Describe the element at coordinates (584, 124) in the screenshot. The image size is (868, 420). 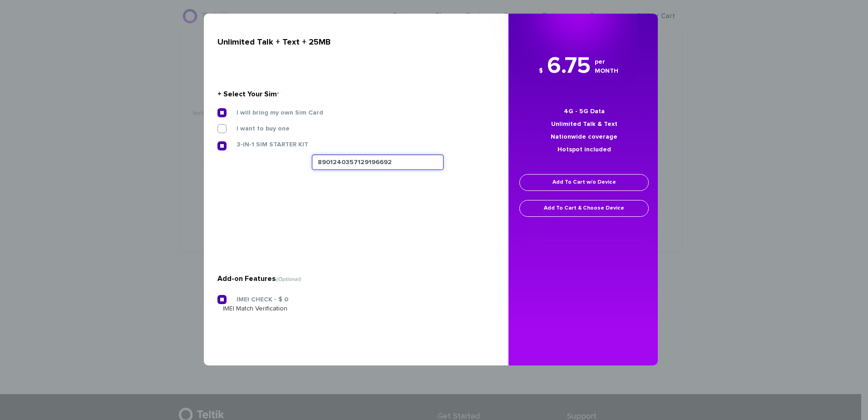
I see `li: Unlimited Talk & Text` at that location.